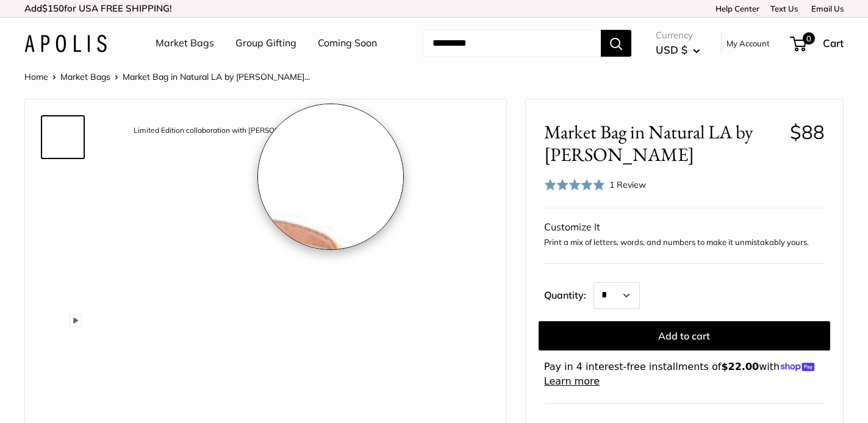 This screenshot has width=868, height=423. Describe the element at coordinates (627, 185) in the screenshot. I see `span: 1 Review` at that location.